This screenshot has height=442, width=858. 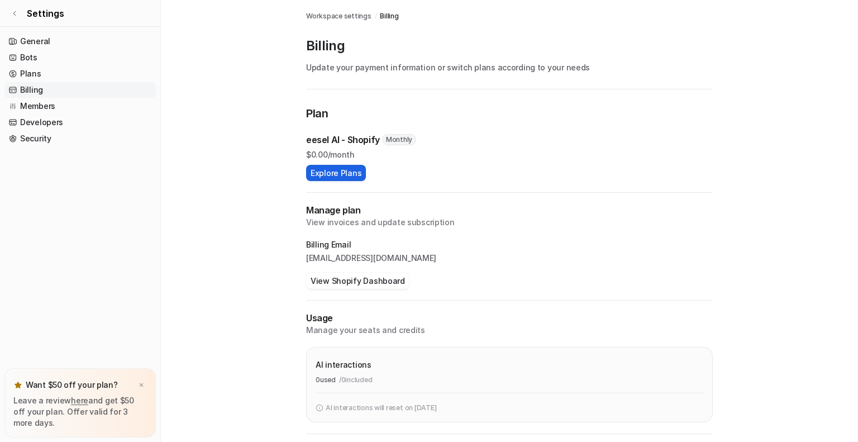 I want to click on p: $ 0.00/month, so click(x=509, y=154).